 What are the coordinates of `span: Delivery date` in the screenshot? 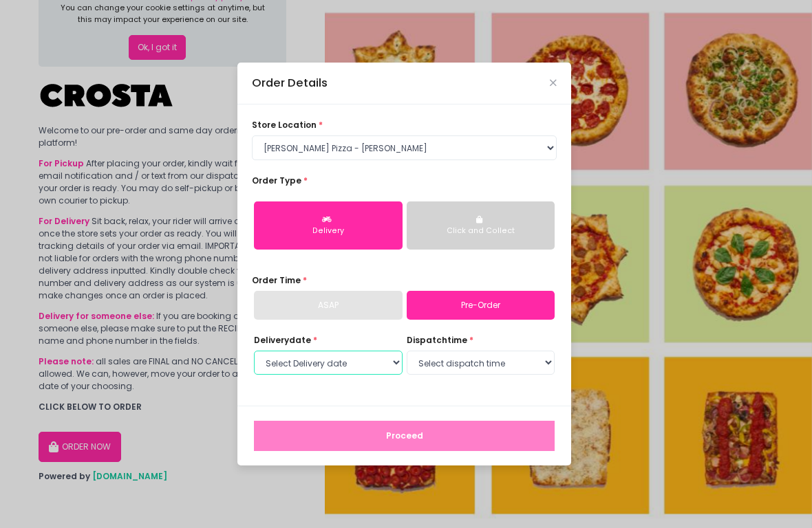 It's located at (282, 340).